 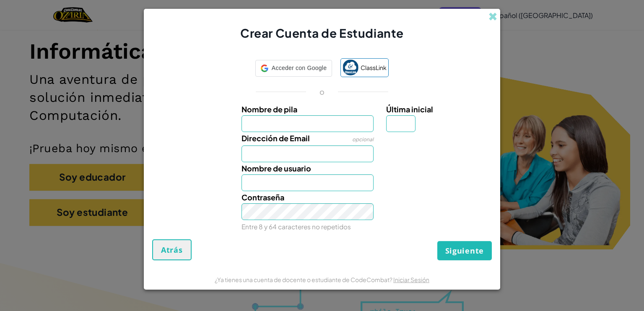 What do you see at coordinates (373, 67) in the screenshot?
I see `span: ClassLink` at bounding box center [373, 67].